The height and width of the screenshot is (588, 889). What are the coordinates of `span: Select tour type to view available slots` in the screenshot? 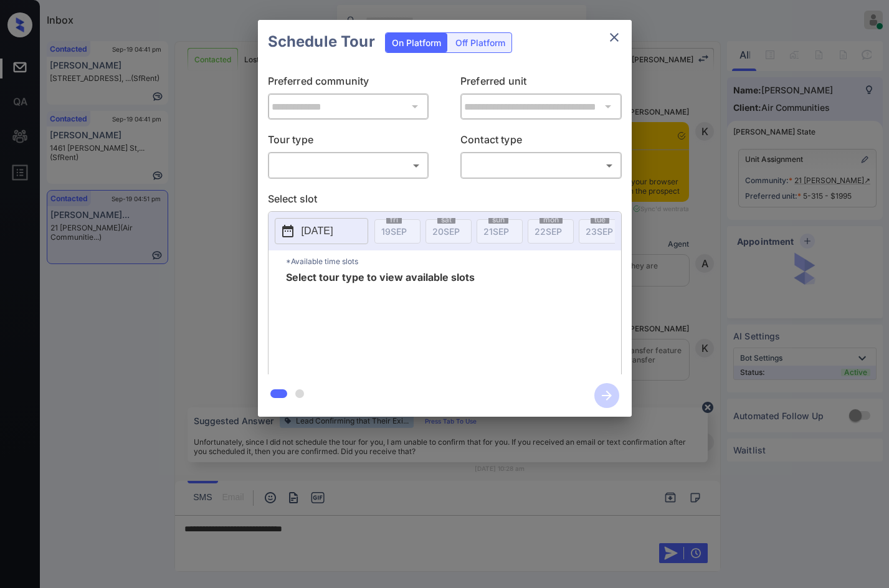 It's located at (380, 322).